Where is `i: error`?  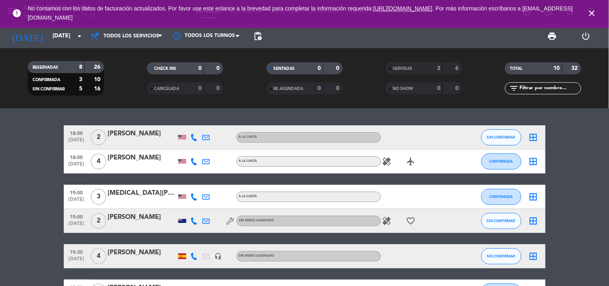
i: error is located at coordinates (17, 13).